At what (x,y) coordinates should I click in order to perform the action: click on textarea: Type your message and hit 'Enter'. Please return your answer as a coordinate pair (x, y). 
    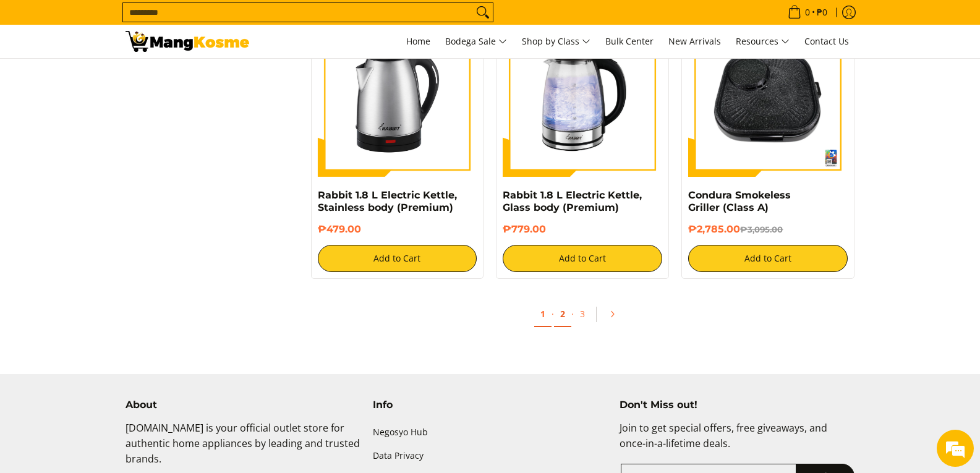
    Looking at the image, I should click on (120, 359).